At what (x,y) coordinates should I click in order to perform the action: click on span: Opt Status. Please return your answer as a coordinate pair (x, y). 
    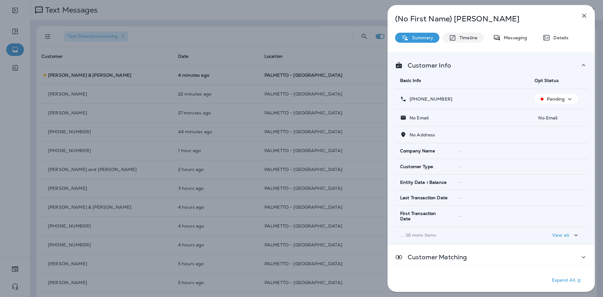
    Looking at the image, I should click on (547, 80).